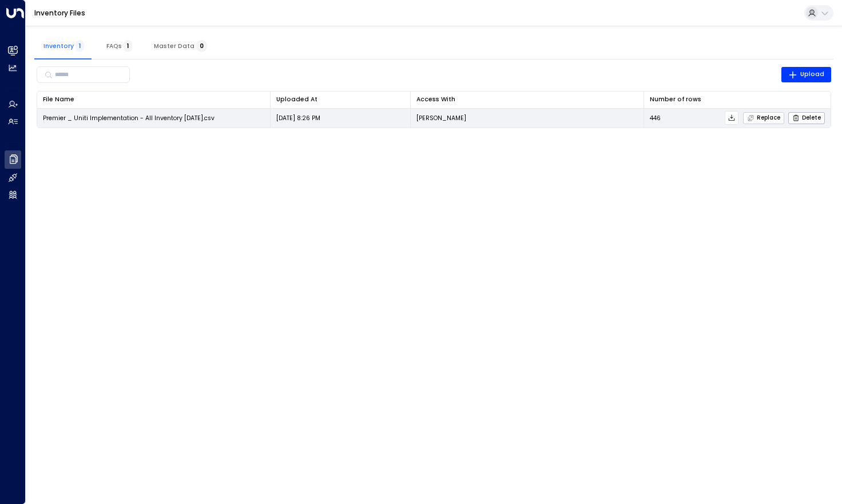 This screenshot has height=504, width=842. Describe the element at coordinates (806, 75) in the screenshot. I see `button: Upload` at that location.